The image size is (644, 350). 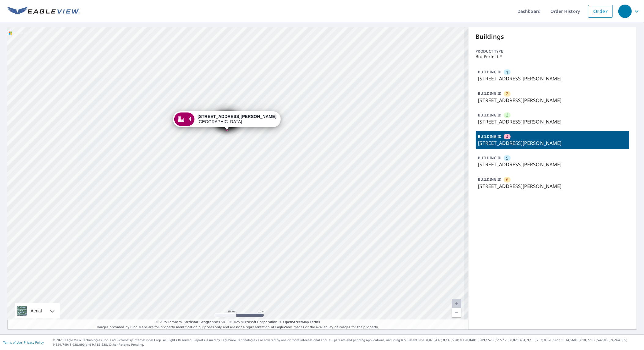 What do you see at coordinates (507, 94) in the screenshot?
I see `span: 2` at bounding box center [507, 94].